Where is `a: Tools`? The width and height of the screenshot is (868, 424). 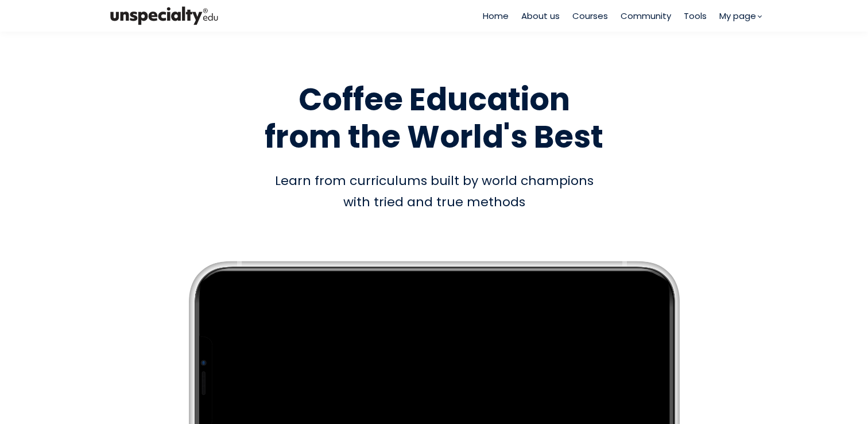 a: Tools is located at coordinates (695, 16).